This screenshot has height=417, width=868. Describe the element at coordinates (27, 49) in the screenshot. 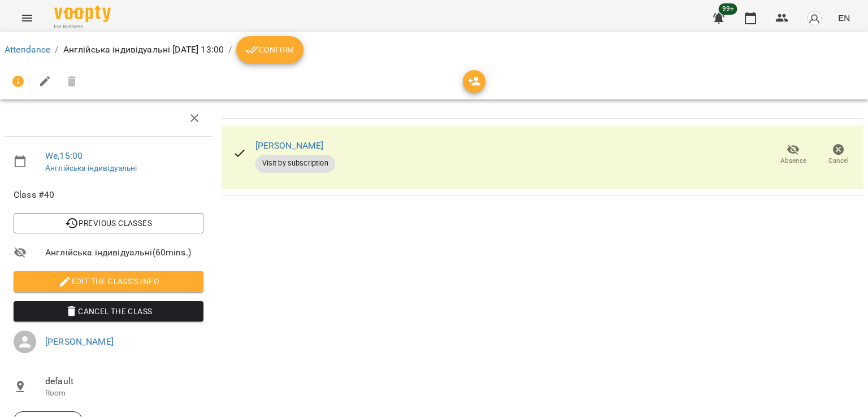

I see `a: Attendance` at that location.